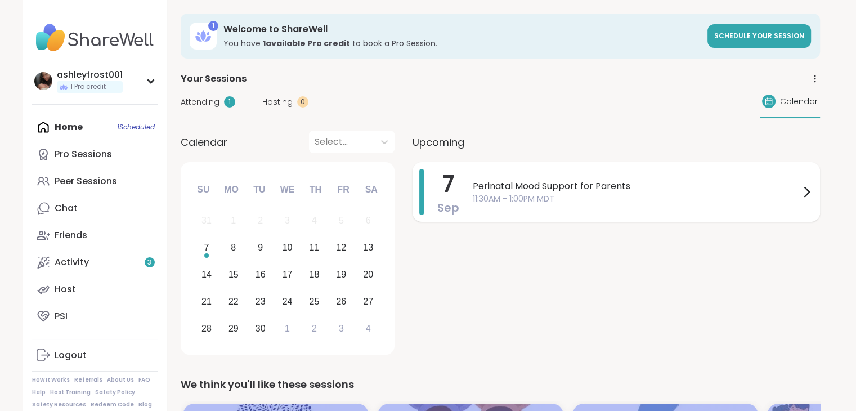  Describe the element at coordinates (341, 220) in the screenshot. I see `div: 5` at that location.